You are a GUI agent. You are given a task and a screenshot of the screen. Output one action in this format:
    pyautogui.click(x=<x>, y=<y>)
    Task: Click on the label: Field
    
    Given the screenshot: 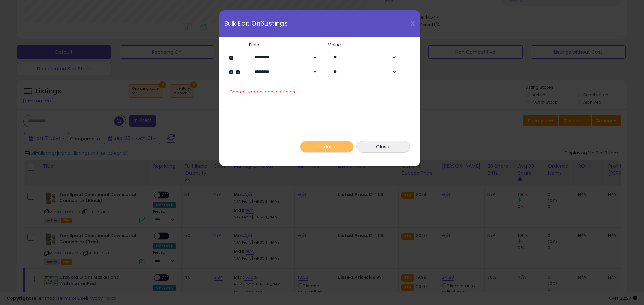 What is the action you would take?
    pyautogui.click(x=283, y=45)
    